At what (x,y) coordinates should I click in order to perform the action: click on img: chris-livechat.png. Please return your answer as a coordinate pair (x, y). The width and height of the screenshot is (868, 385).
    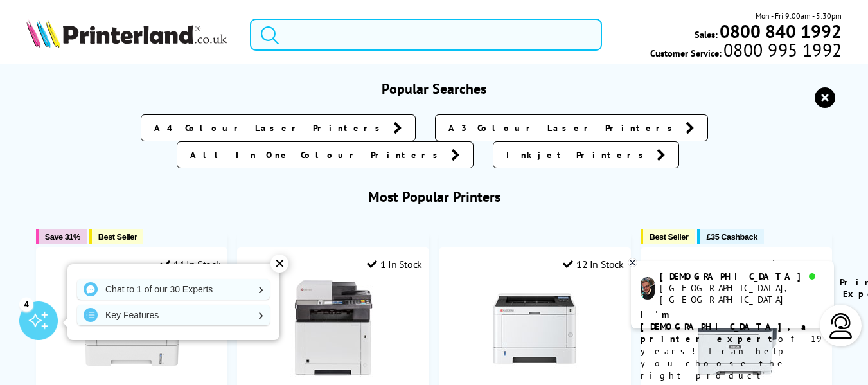
    Looking at the image, I should click on (648, 288).